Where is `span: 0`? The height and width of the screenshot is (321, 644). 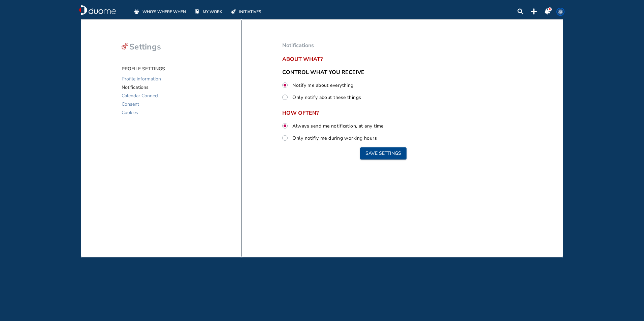
span: 0 is located at coordinates (550, 9).